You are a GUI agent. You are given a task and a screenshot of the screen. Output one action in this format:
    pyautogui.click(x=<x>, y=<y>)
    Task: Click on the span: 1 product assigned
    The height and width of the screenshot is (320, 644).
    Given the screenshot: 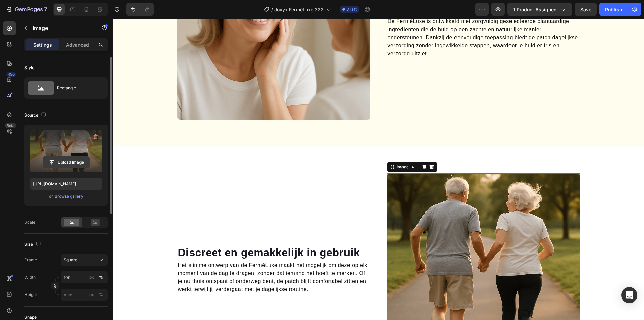 What is the action you would take?
    pyautogui.click(x=535, y=10)
    